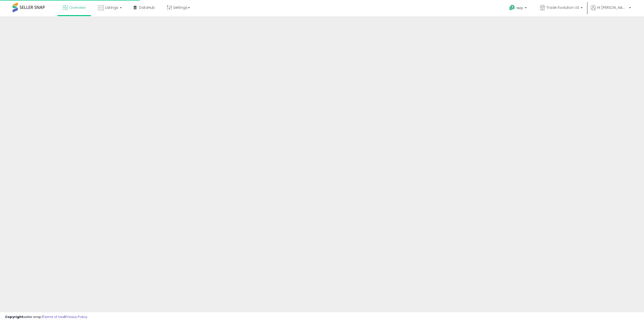 Image resolution: width=644 pixels, height=322 pixels. I want to click on i: Get Help, so click(512, 7).